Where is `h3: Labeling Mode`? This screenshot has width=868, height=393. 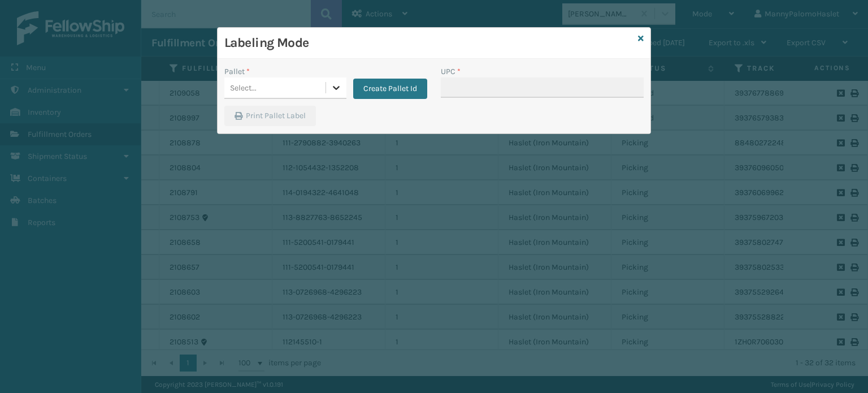
h3: Labeling Mode is located at coordinates (429, 43).